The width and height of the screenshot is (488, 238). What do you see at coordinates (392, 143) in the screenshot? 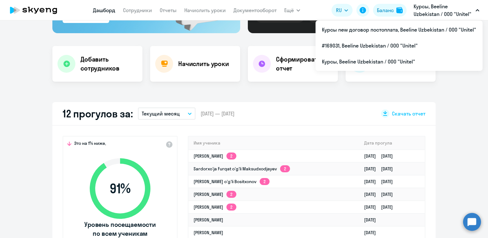
I see `th: Дата прогула` at bounding box center [392, 143].